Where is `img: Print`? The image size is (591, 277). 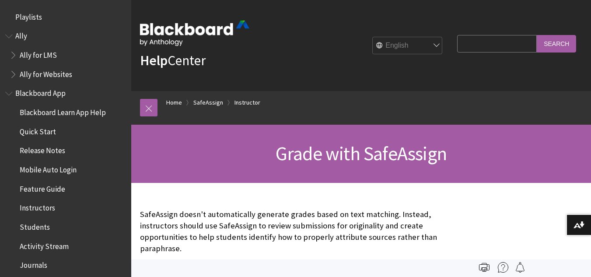 img: Print is located at coordinates (485, 268).